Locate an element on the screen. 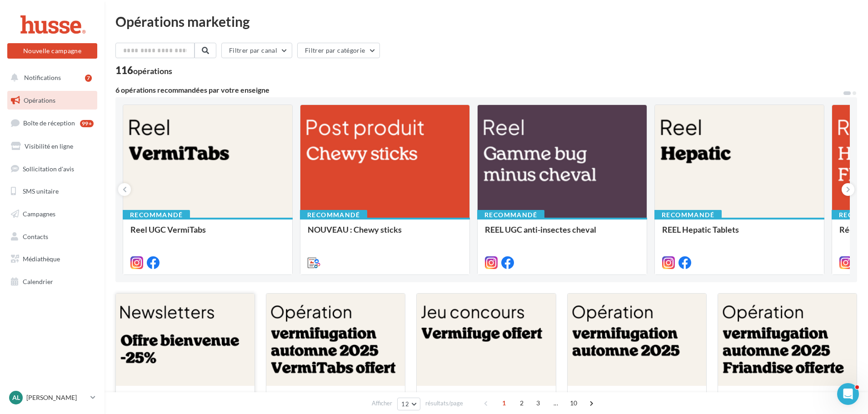  a: Calendrier is located at coordinates (53, 282).